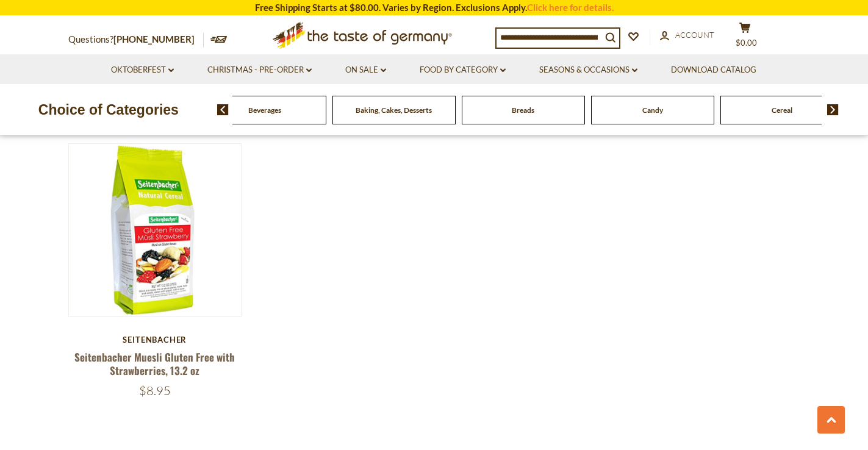  Describe the element at coordinates (154, 364) in the screenshot. I see `a: Seitenbacher Muesli Gluten Free with Strawberries, 13.2 oz` at that location.